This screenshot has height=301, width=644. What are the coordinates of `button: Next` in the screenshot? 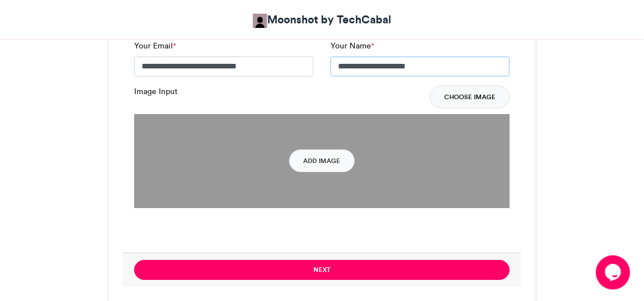 It's located at (322, 270).